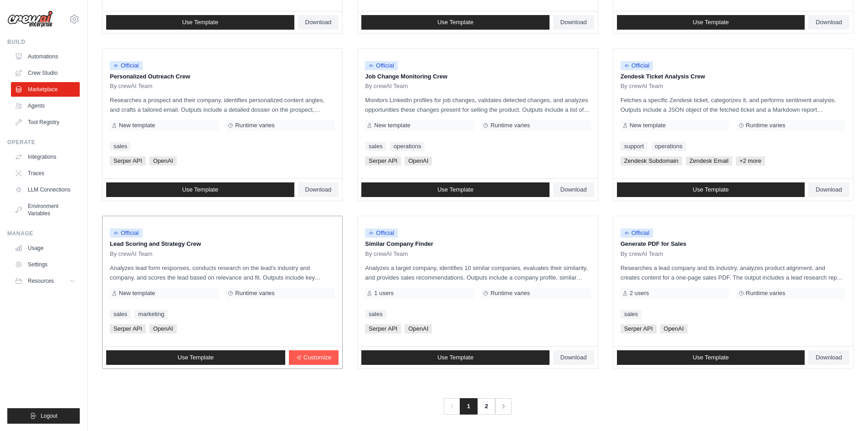  I want to click on p: Monitors LinkedIn profiles for job changes, validates detected changes, and analyzes opportunitie..., so click(477, 105).